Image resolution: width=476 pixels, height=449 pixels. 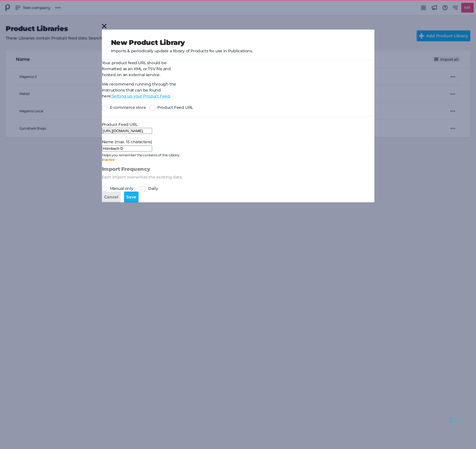 What do you see at coordinates (238, 142) in the screenshot?
I see `label: Name (max. 15 characters)` at bounding box center [238, 142].